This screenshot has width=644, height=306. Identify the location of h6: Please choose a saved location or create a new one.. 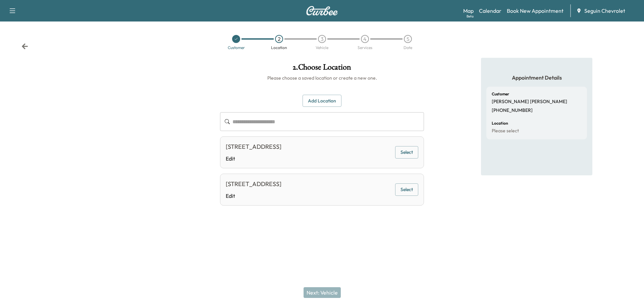
(322, 78).